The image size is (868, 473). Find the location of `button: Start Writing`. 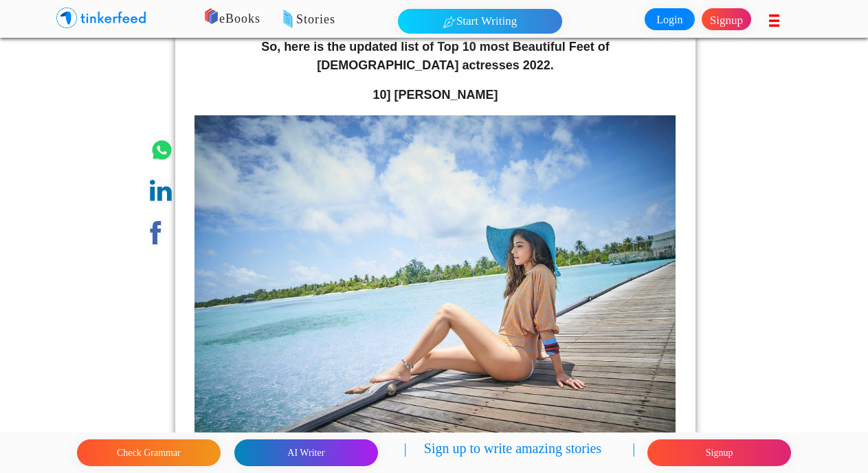

button: Start Writing is located at coordinates (479, 21).